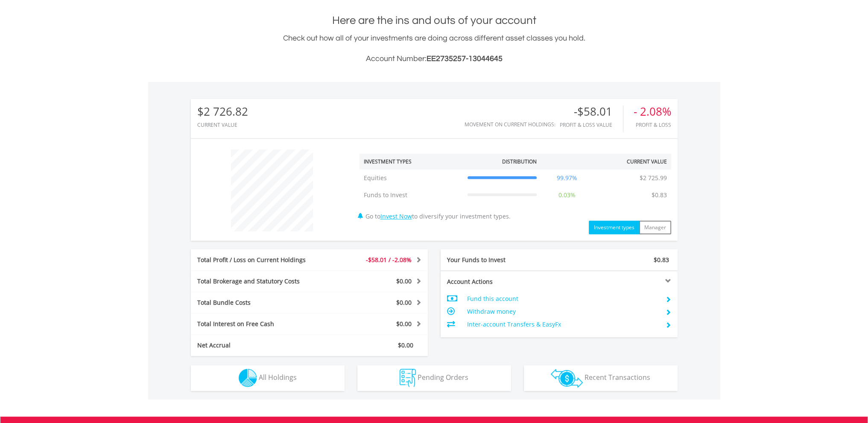 The image size is (868, 423). Describe the element at coordinates (260, 281) in the screenshot. I see `div: Total Brokerage and Statutory Costs` at that location.